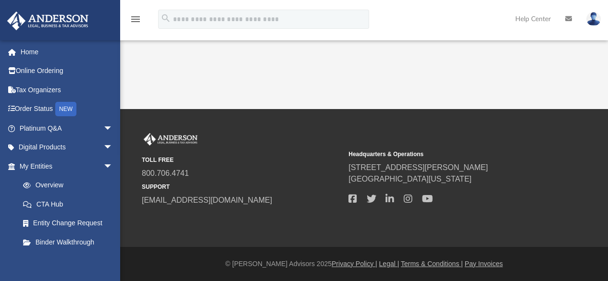 This screenshot has width=608, height=281. Describe the element at coordinates (67, 109) in the screenshot. I see `a: Order StatusNEW` at that location.